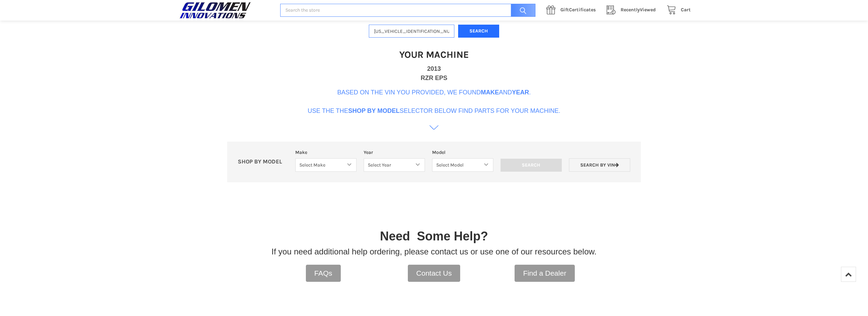 The height and width of the screenshot is (316, 868). I want to click on a: Cart, so click(676, 10).